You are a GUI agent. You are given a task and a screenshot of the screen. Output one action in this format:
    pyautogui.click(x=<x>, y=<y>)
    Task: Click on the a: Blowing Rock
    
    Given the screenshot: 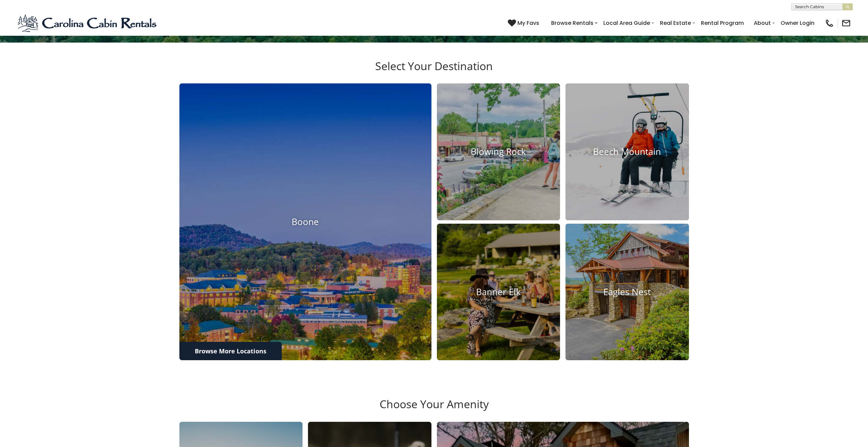 What is the action you would take?
    pyautogui.click(x=499, y=152)
    